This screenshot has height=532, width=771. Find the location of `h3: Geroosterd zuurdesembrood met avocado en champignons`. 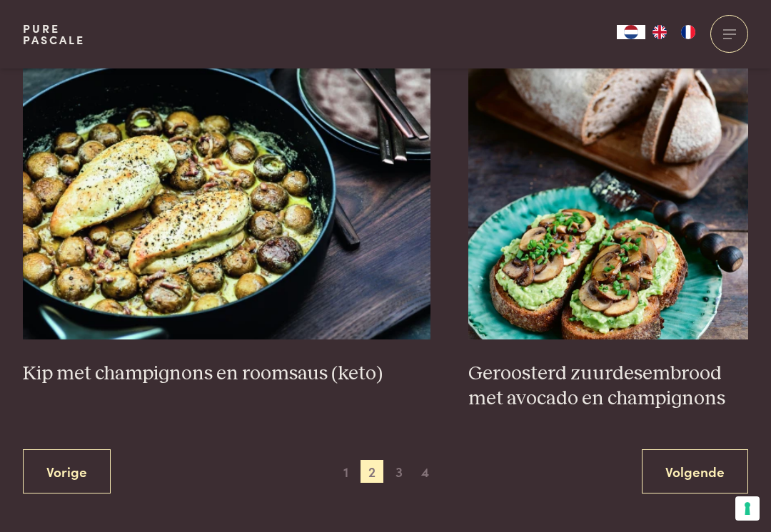

h3: Geroosterd zuurdesembrood met avocado en champignons is located at coordinates (608, 386).